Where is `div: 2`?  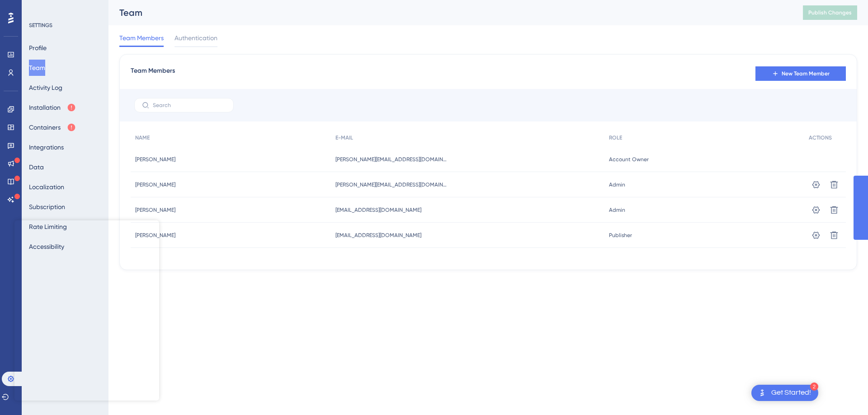
div: 2 is located at coordinates (815, 387).